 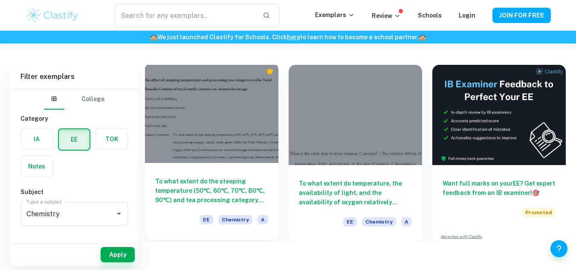 I want to click on a: To what extent do temperature, the availability of light, and the availability of oxygen relative..., so click(x=355, y=153).